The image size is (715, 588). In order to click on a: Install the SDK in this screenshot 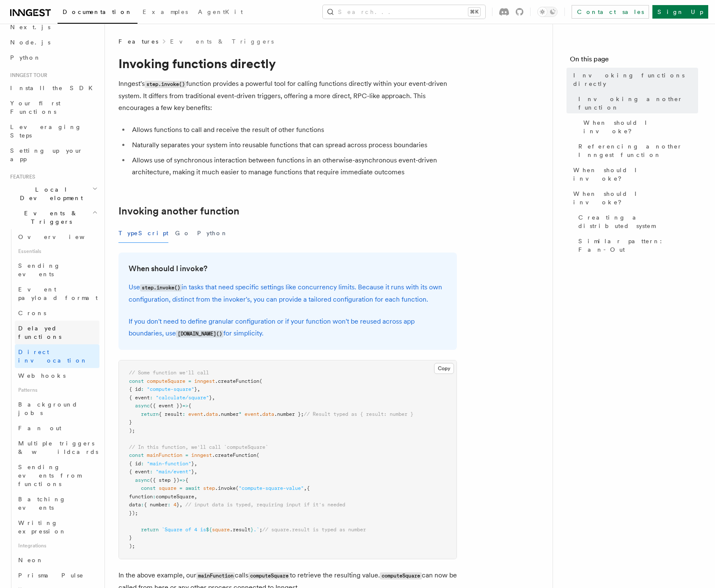, I will do `click(53, 88)`.